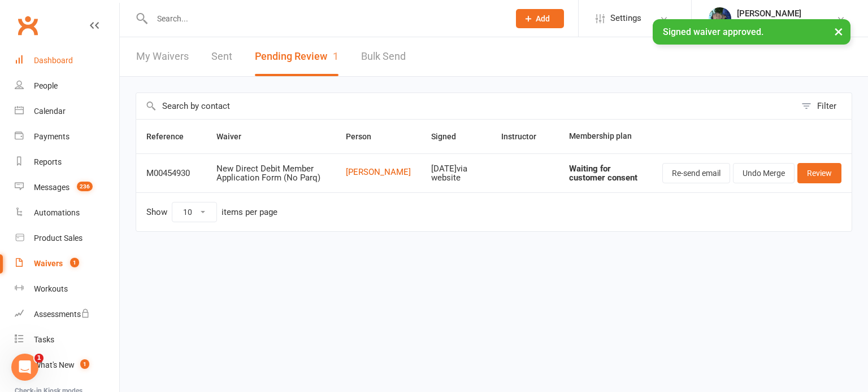  Describe the element at coordinates (752, 32) in the screenshot. I see `div: Signed waiver approved.` at that location.